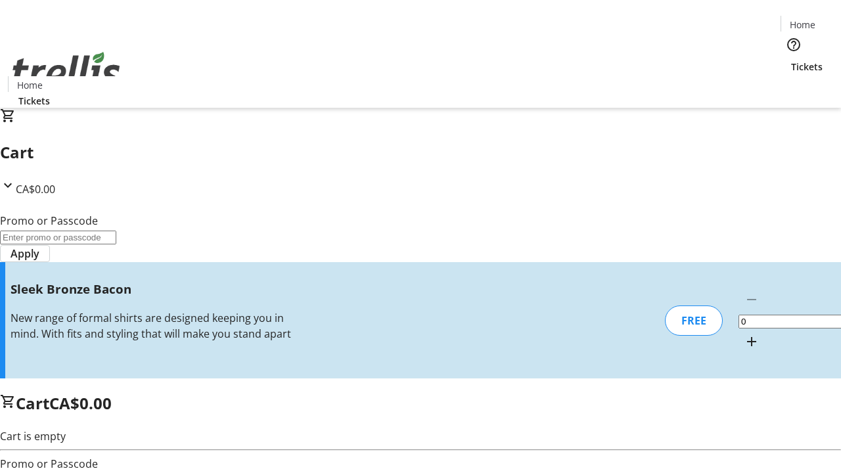 The image size is (841, 473). I want to click on button: Cart, so click(794, 87).